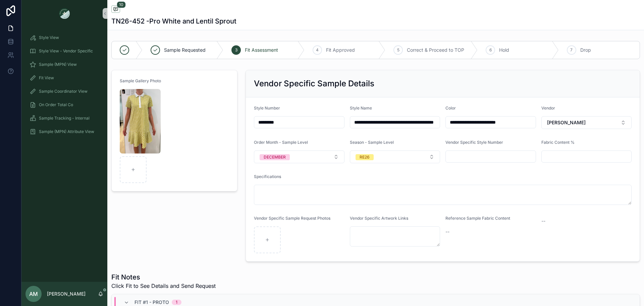 The image size is (644, 306). Describe the element at coordinates (586, 50) in the screenshot. I see `span: Drop` at that location.